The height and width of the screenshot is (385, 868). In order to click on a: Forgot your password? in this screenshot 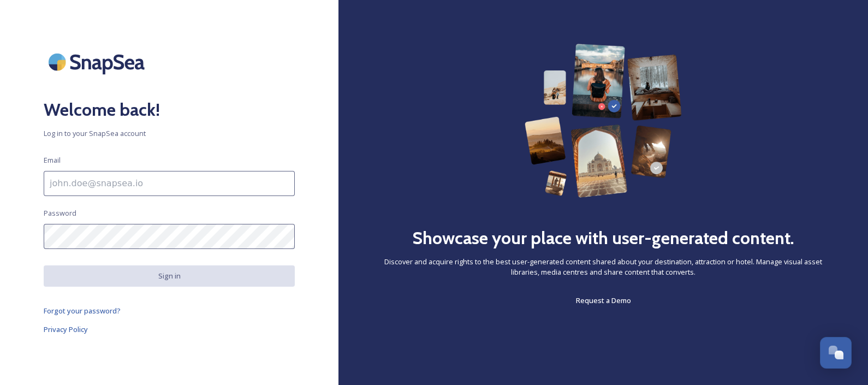, I will do `click(169, 311)`.